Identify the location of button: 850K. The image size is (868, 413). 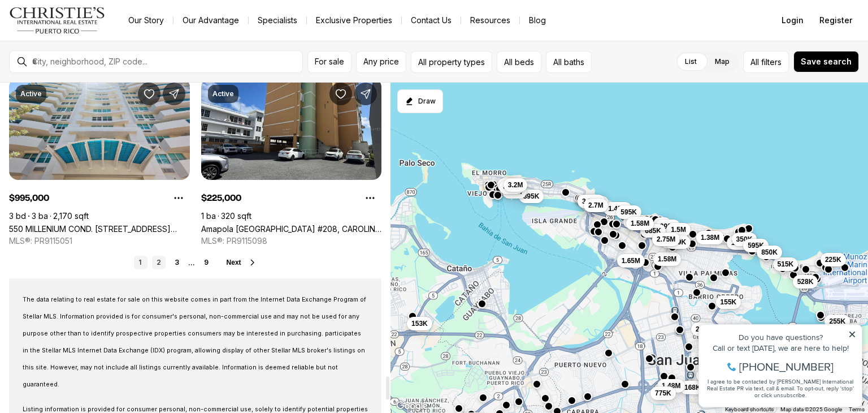
(769, 252).